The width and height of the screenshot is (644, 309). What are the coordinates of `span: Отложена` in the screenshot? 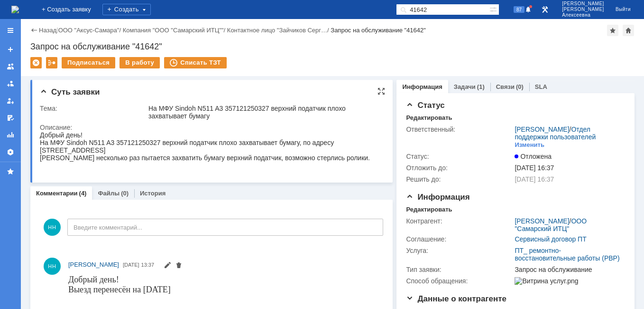 It's located at (533, 156).